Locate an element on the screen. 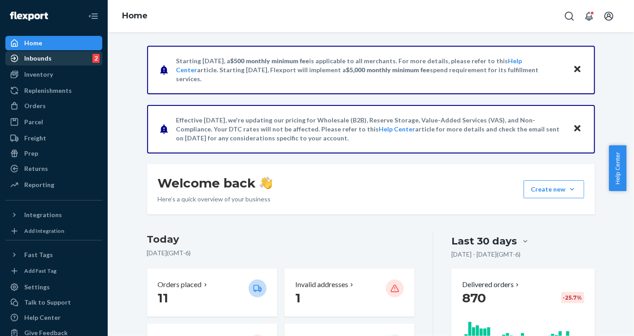  div: Add Integration is located at coordinates (44, 231).